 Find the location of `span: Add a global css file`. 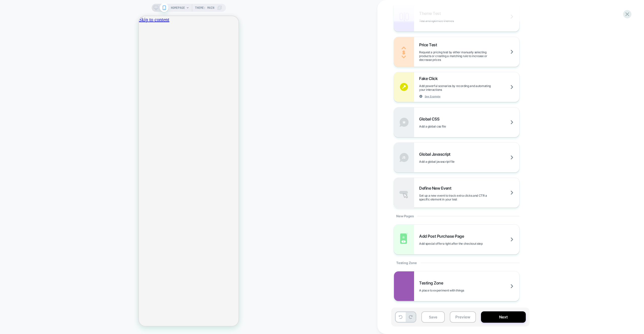

span: Add a global css file is located at coordinates (445, 126).